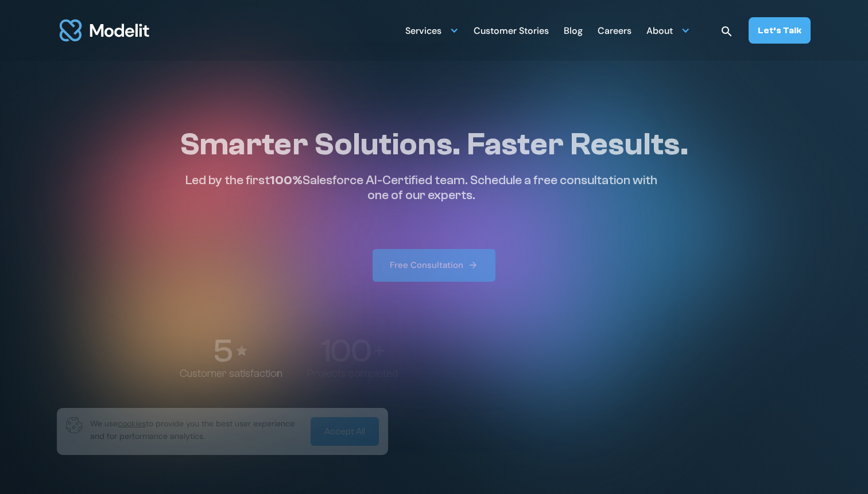 This screenshot has height=494, width=868. I want to click on div: Let’s Talk, so click(779, 30).